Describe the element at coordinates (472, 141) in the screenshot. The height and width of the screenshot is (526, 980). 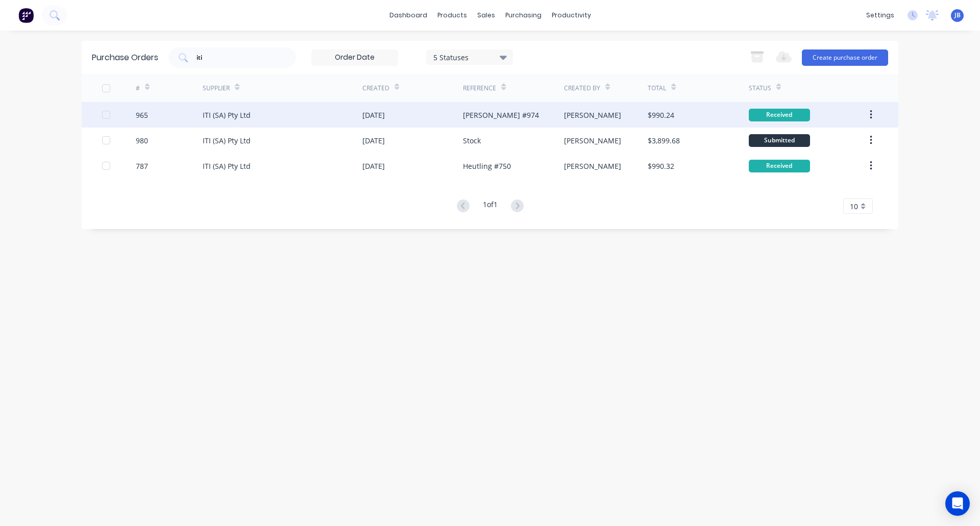
I see `div: Stock` at that location.